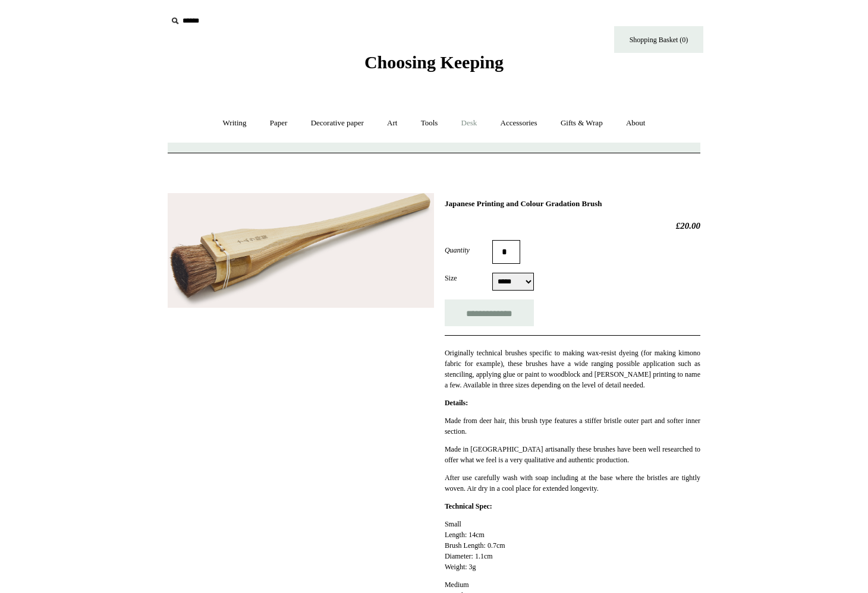 The image size is (868, 593). I want to click on a: Accessories, so click(519, 123).